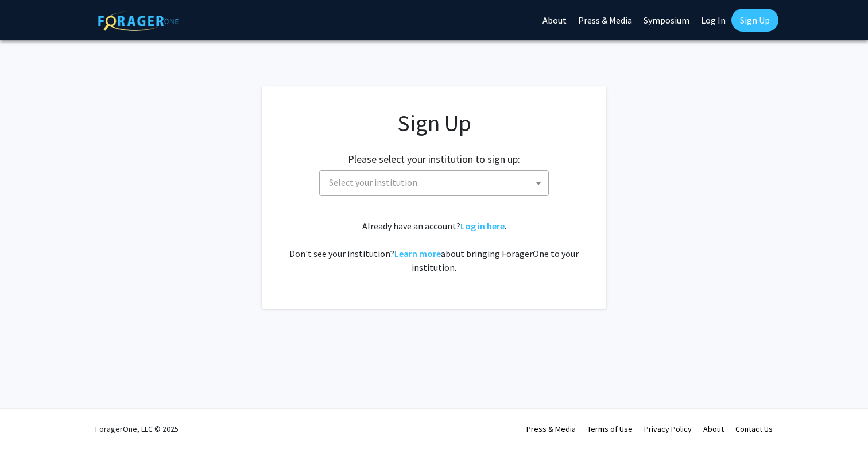 The height and width of the screenshot is (449, 868). I want to click on a: Learn more about bringing ForagerOne to your institution, so click(417, 253).